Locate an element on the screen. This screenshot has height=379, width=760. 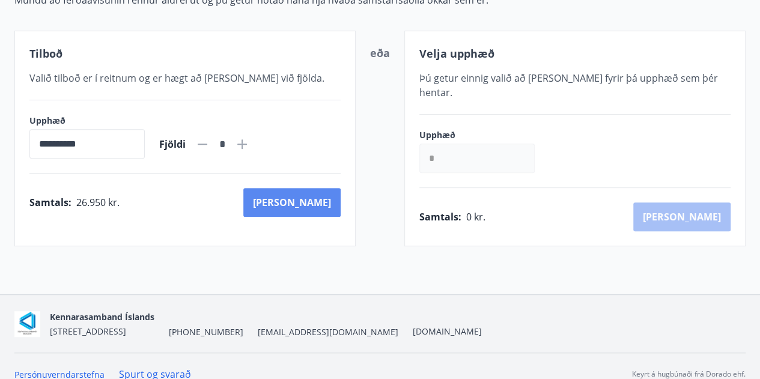
span: Velja upphæð is located at coordinates (456, 53).